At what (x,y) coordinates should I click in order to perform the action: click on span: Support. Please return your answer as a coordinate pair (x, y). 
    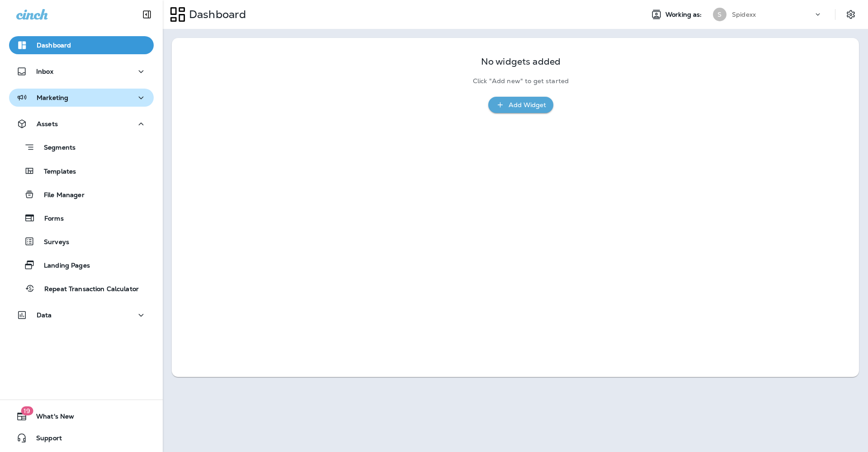
    Looking at the image, I should click on (45, 439).